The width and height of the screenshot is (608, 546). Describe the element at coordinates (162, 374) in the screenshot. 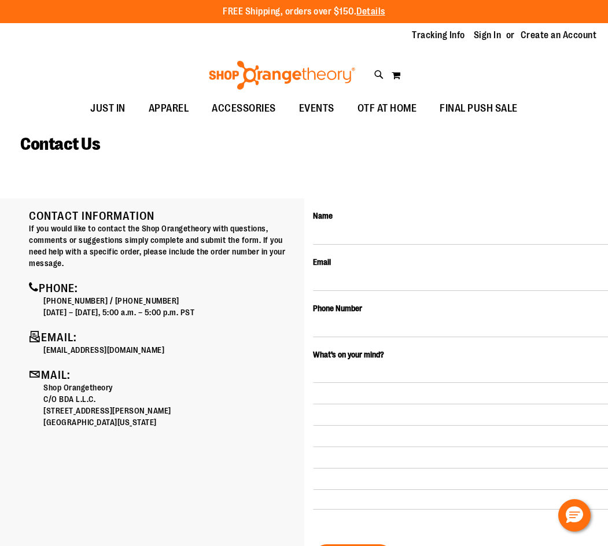

I see `h4: Mail:` at that location.